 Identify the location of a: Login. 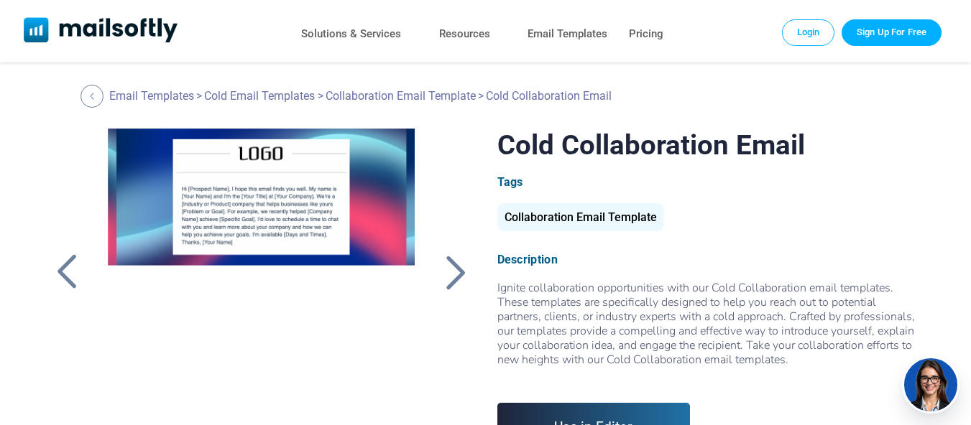
(808, 32).